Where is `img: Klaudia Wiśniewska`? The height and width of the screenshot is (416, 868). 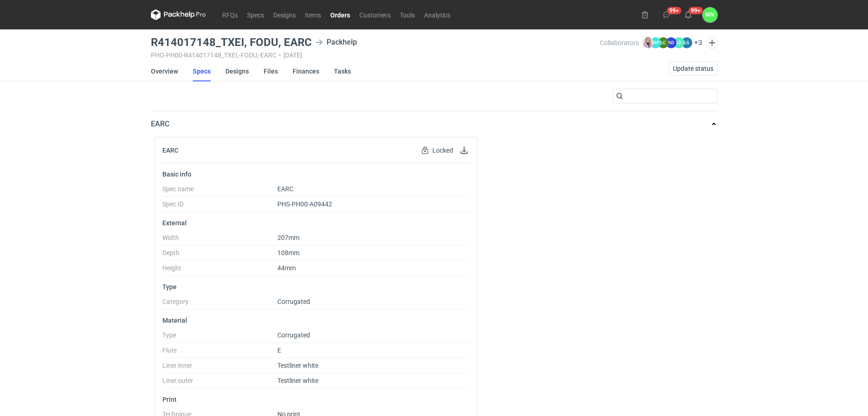
img: Klaudia Wiśniewska is located at coordinates (648, 43).